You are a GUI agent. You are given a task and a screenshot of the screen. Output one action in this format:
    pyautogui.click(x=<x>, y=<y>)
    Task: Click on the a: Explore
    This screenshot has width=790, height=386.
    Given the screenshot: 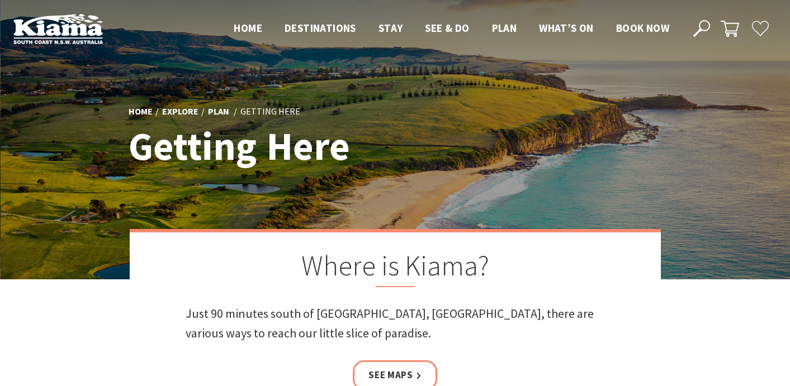 What is the action you would take?
    pyautogui.click(x=180, y=112)
    